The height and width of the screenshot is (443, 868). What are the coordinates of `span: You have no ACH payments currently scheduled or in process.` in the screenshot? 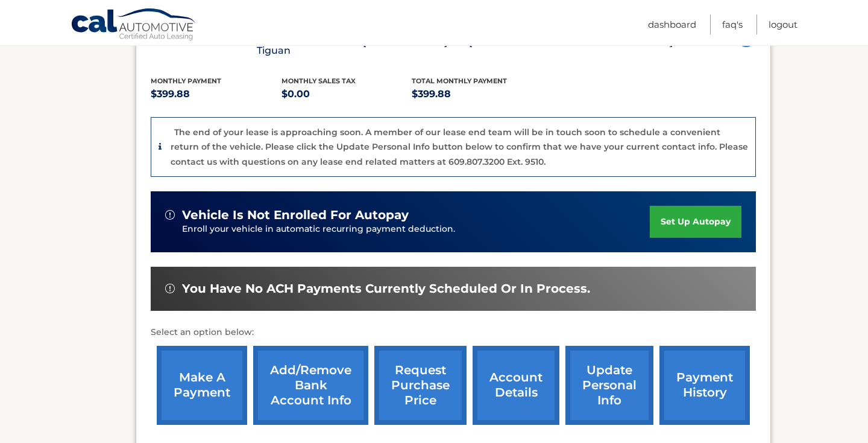 It's located at (386, 288).